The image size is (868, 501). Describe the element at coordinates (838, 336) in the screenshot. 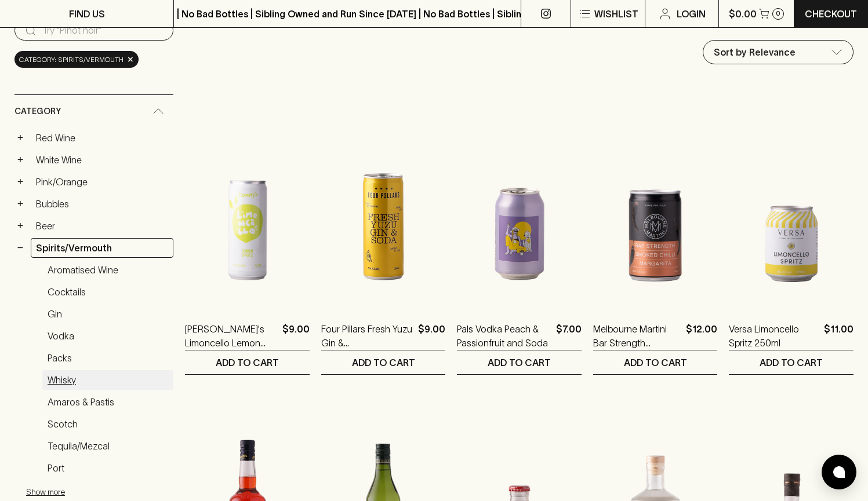

I see `p: $11.00` at that location.